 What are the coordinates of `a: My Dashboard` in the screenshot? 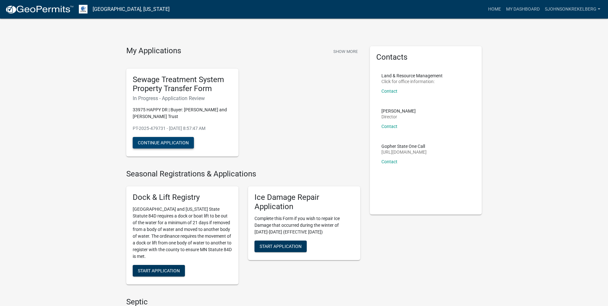 It's located at (523, 9).